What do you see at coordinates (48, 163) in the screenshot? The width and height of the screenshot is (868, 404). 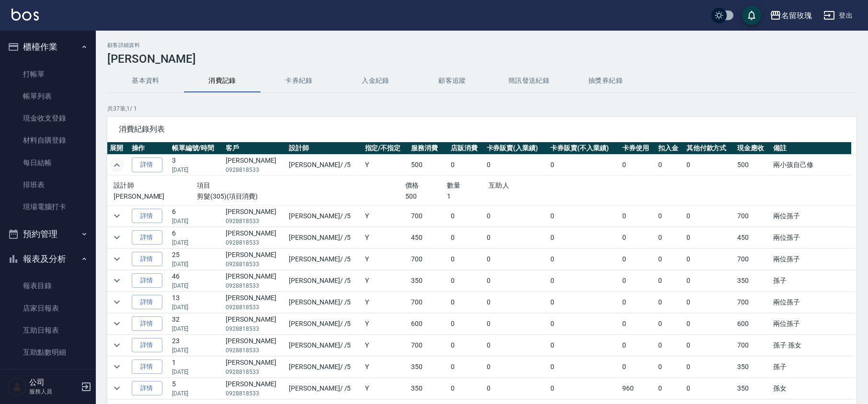 I see `a: 每日結帳` at bounding box center [48, 163].